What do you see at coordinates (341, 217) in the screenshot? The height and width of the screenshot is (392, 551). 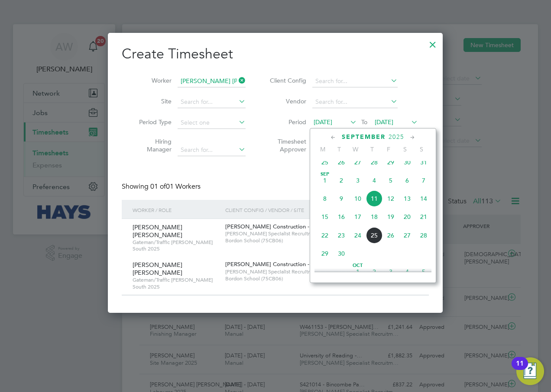 I see `span: 16` at bounding box center [341, 217].